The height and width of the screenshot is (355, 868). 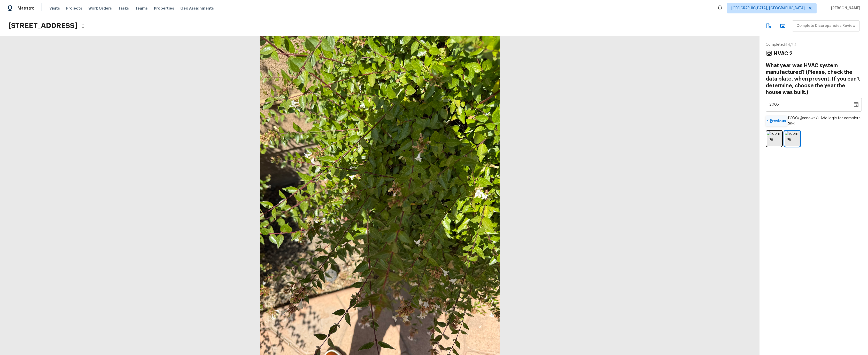 What do you see at coordinates (783, 53) in the screenshot?
I see `h4: HVAC 2` at bounding box center [783, 53].